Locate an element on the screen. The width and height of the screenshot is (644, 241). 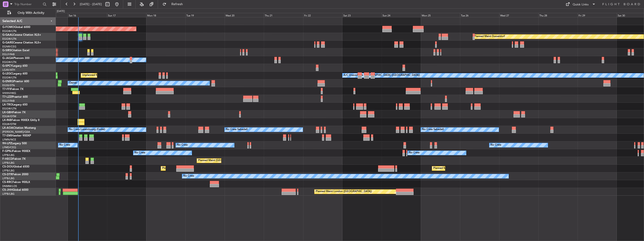
a: LFMD/CEQ is located at coordinates (9, 147).